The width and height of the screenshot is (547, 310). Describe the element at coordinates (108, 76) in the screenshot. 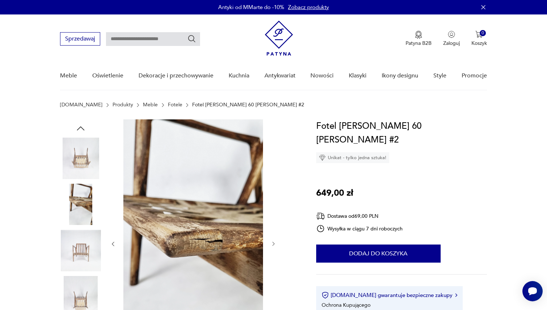

I see `a: Oświetlenie` at that location.